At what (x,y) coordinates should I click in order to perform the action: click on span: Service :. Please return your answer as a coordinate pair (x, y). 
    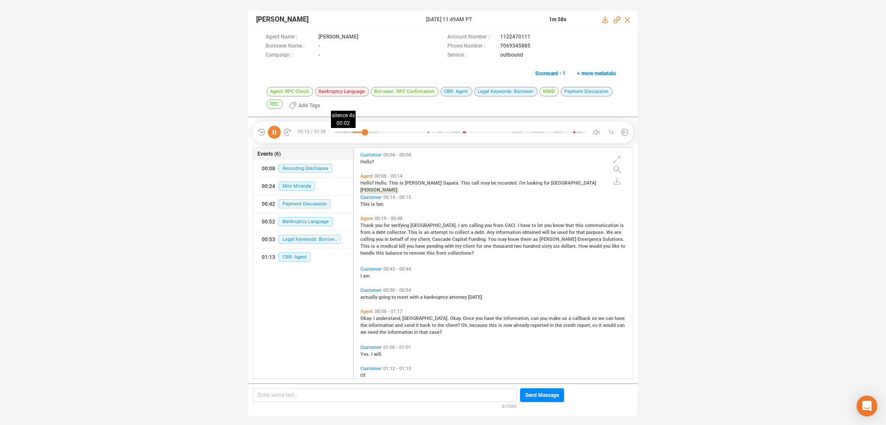
    Looking at the image, I should click on (472, 55).